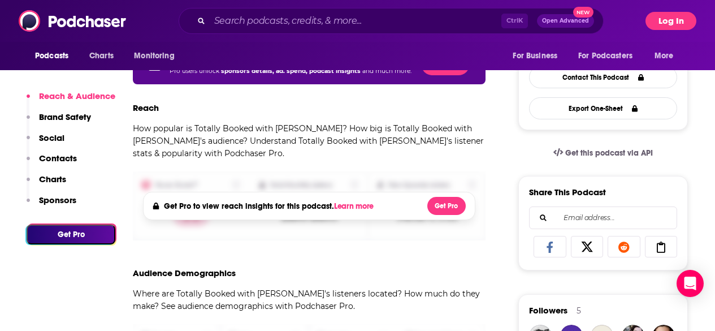 The image size is (715, 331). I want to click on div: Search podcasts, credits, & more..., so click(391, 21).